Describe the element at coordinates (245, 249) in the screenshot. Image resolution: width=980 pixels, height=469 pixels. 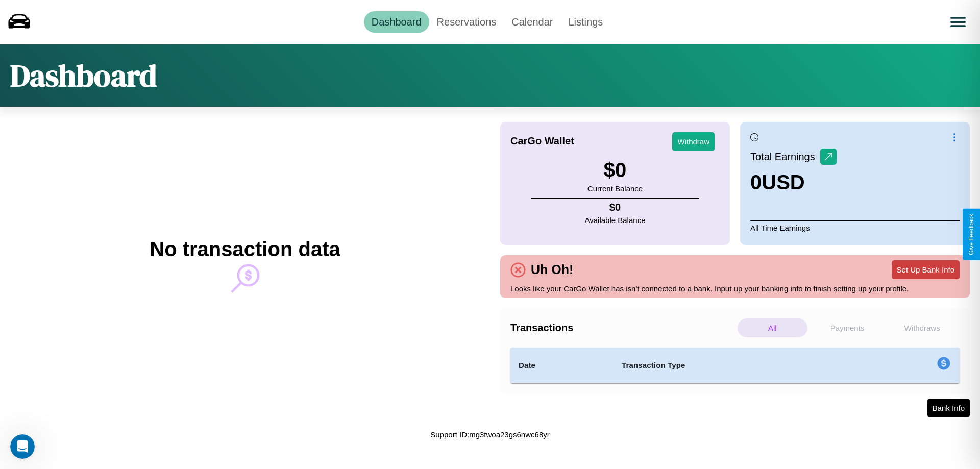
I see `h2: No transaction data` at that location.